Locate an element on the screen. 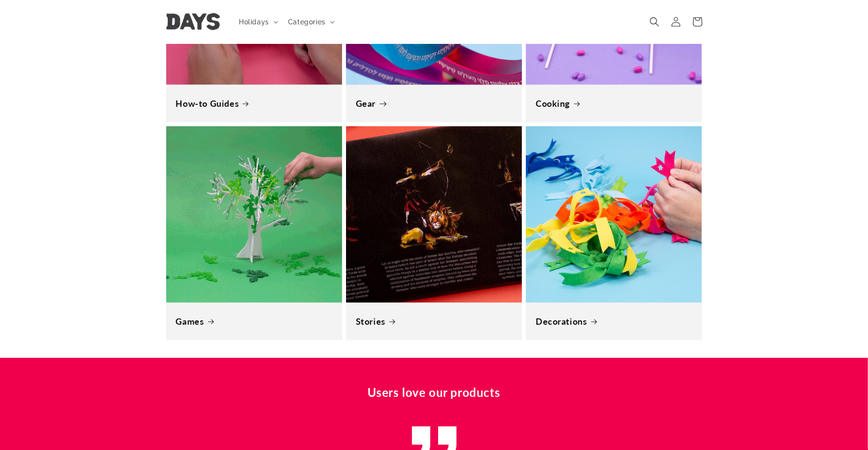  summary: Holidays is located at coordinates (257, 22).